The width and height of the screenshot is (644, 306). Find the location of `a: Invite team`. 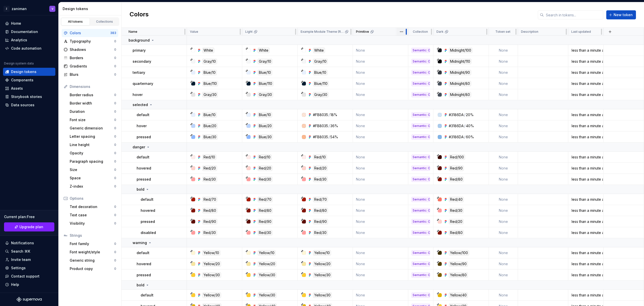

a: Invite team is located at coordinates (29, 259).